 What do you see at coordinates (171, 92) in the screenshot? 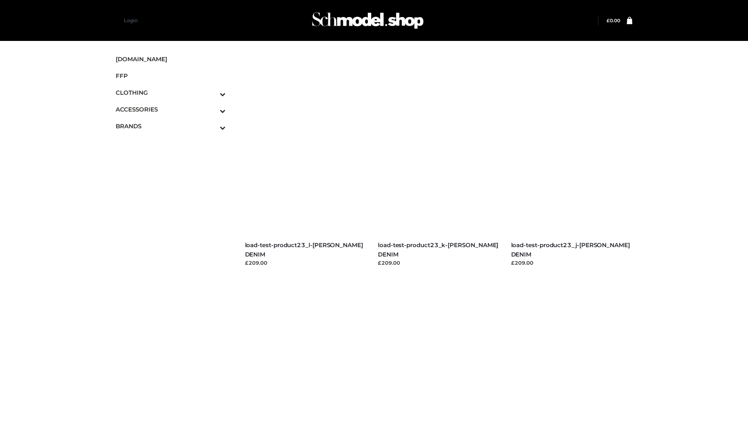
I see `span: CLOTHING` at bounding box center [171, 92].